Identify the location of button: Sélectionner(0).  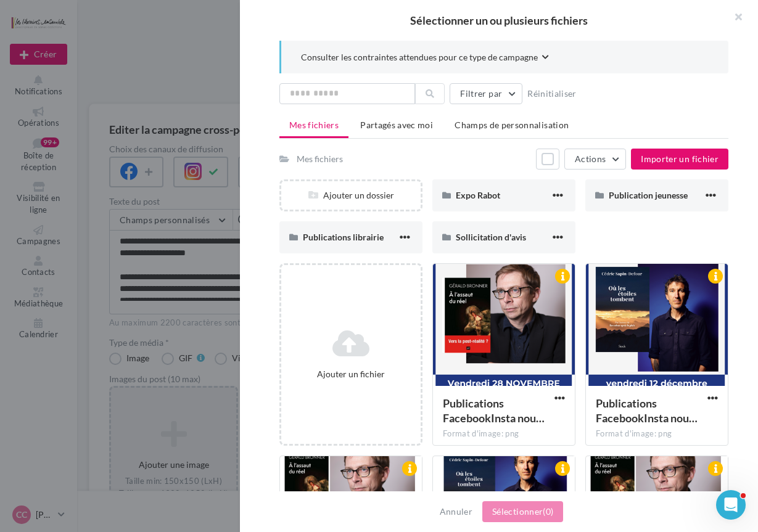
(523, 512).